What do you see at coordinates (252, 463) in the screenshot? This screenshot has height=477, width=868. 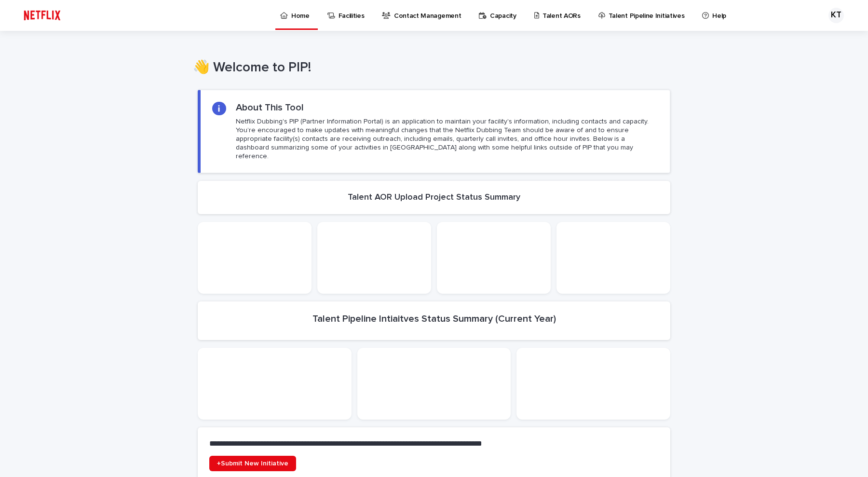 I see `span: +Submit New Initiative` at bounding box center [252, 463].